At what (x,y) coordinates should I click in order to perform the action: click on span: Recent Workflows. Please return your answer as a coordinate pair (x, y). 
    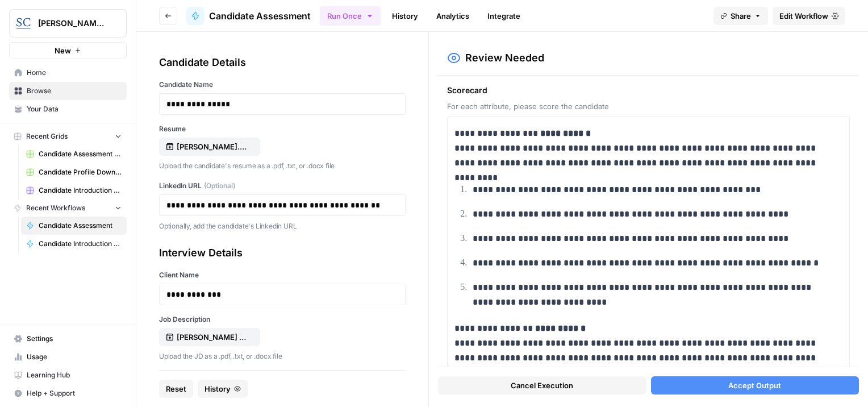
    Looking at the image, I should click on (55, 208).